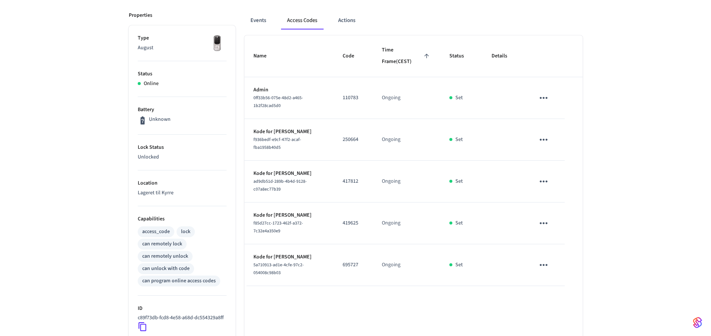 The height and width of the screenshot is (336, 711). Describe the element at coordinates (278, 227) in the screenshot. I see `span: f85d27cc-1723-462f-a372-7c32e4a350e9` at that location.